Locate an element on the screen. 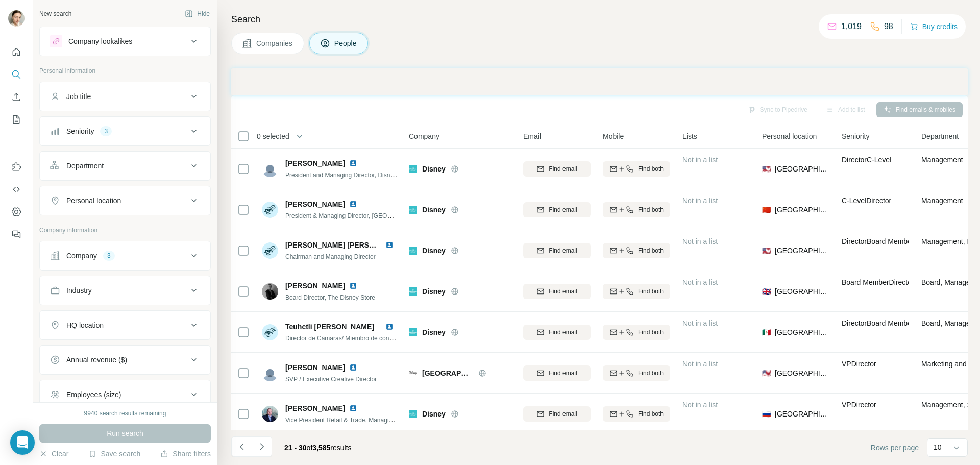 This screenshot has width=980, height=465. button: Clear is located at coordinates (54, 453).